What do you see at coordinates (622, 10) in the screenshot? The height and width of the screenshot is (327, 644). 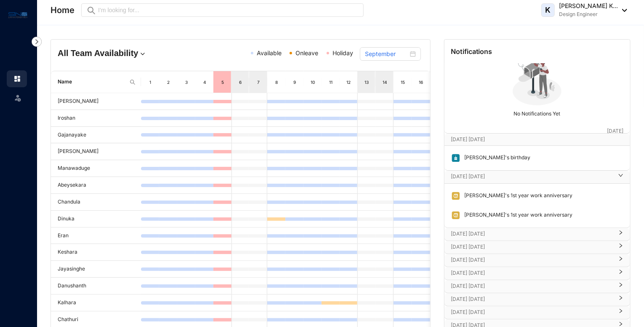 I see `img: dropdown-black.8e83cc76930a90b1a4fdb6d089b7bf3a.svg` at bounding box center [622, 10].